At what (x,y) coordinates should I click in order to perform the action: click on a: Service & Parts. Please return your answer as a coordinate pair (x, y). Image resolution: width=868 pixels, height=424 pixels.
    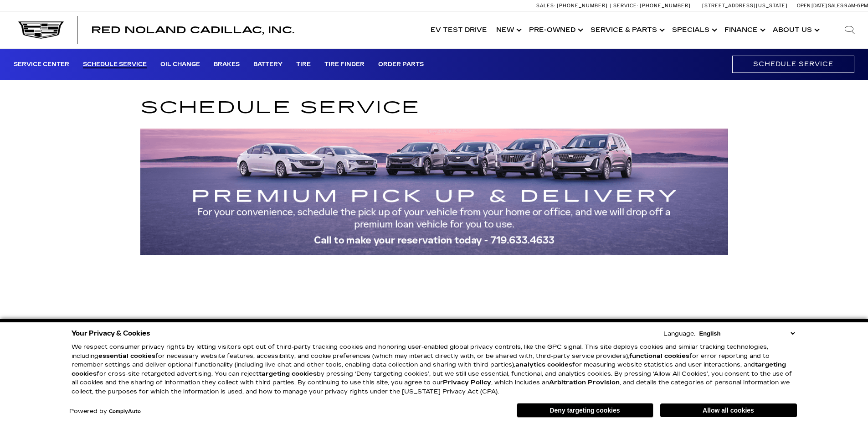
    Looking at the image, I should click on (627, 30).